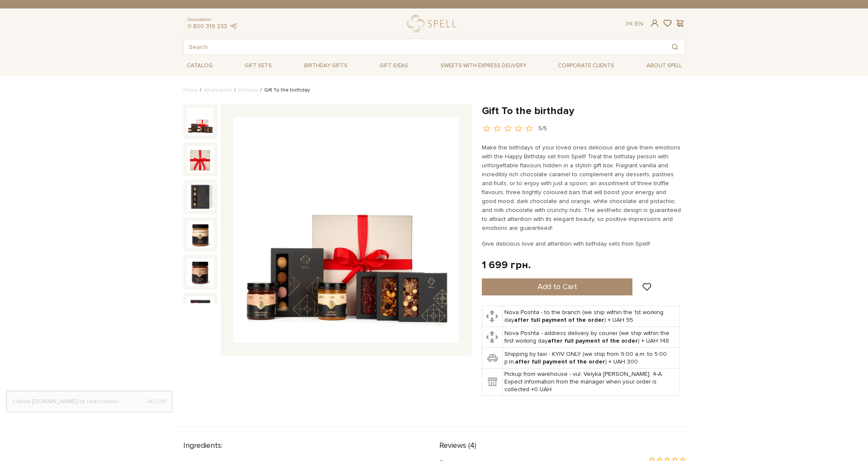 The width and height of the screenshot is (868, 461). Describe the element at coordinates (248, 90) in the screenshot. I see `a: Birthday` at that location.